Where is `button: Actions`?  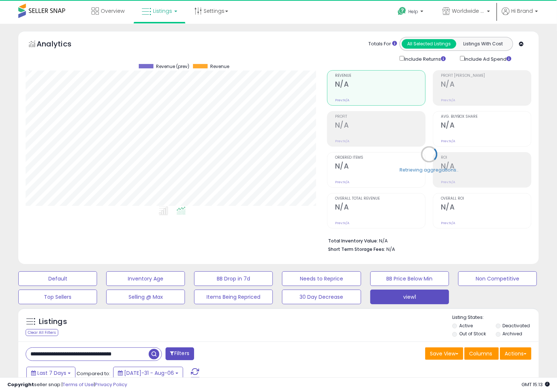 button: Actions is located at coordinates (515, 353).